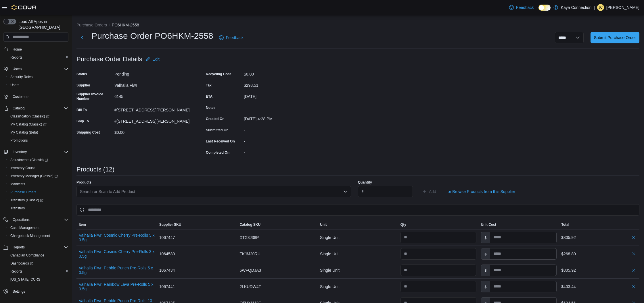  I want to click on a: Dashboards, so click(22, 263).